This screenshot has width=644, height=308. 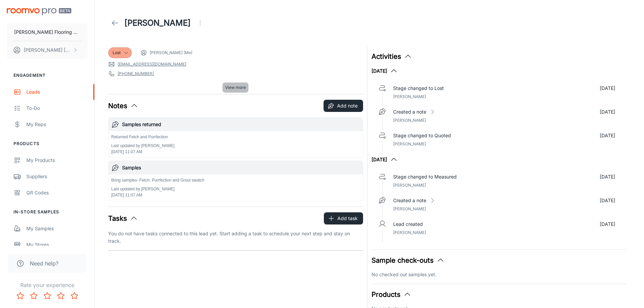 I want to click on button: Tasks, so click(x=123, y=218).